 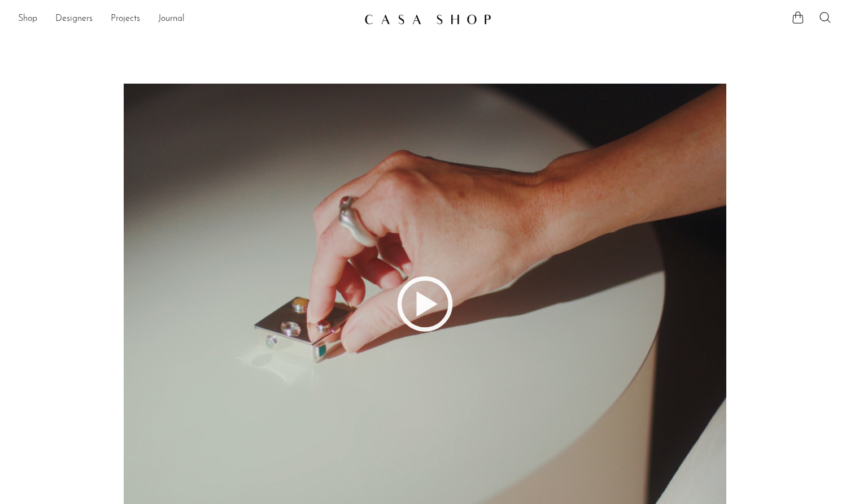 What do you see at coordinates (28, 19) in the screenshot?
I see `a: Shop` at bounding box center [28, 19].